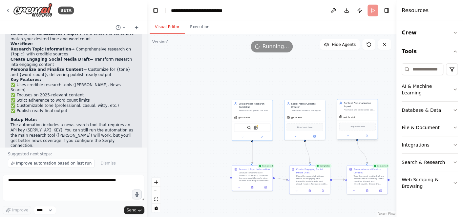 The height and width of the screenshot is (217, 463). What do you see at coordinates (276, 47) in the screenshot?
I see `span: Running...` at bounding box center [276, 47].